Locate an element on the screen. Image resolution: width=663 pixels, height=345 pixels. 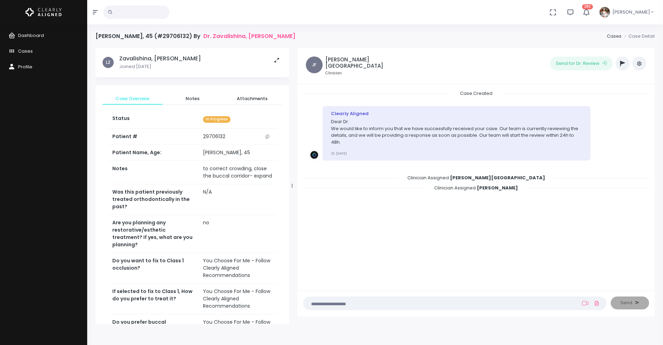
a: Add Files is located at coordinates (597, 303).